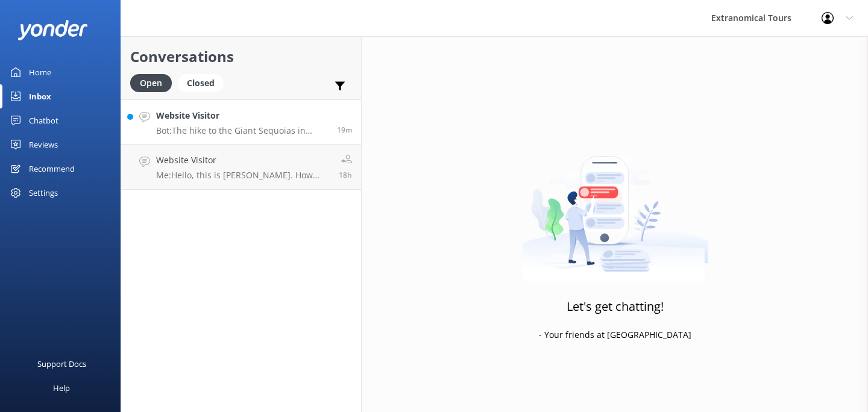  I want to click on div: Support Docs, so click(61, 364).